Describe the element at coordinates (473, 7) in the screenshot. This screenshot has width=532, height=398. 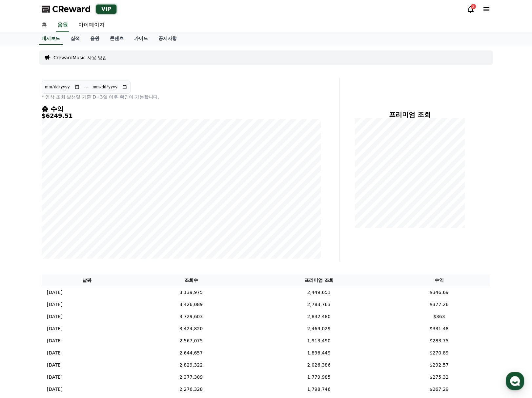
I see `div: 2` at that location.